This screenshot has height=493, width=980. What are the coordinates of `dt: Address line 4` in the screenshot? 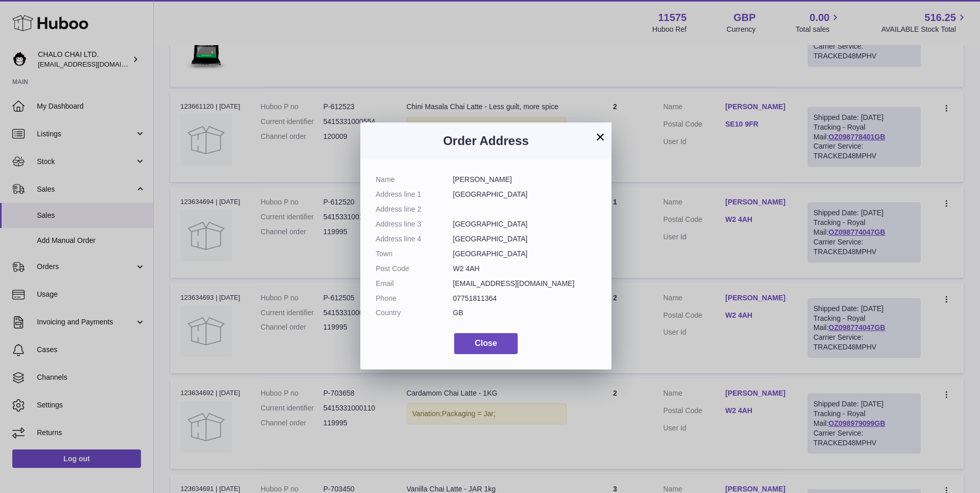 It's located at (414, 239).